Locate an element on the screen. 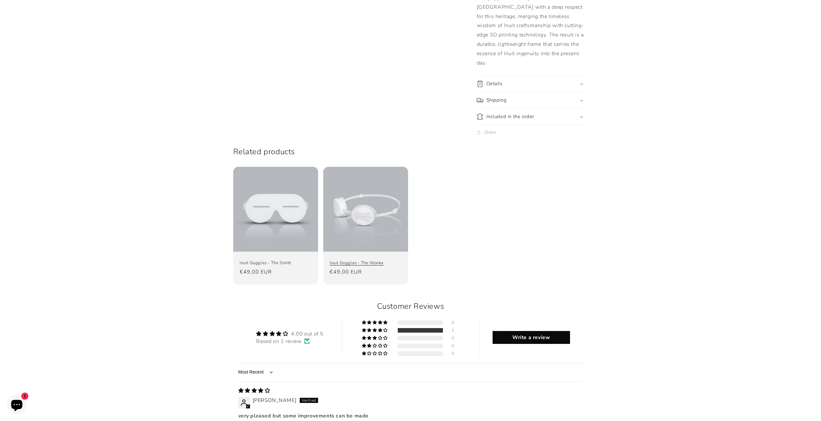 The width and height of the screenshot is (821, 421). summary: Included in the order is located at coordinates (532, 117).